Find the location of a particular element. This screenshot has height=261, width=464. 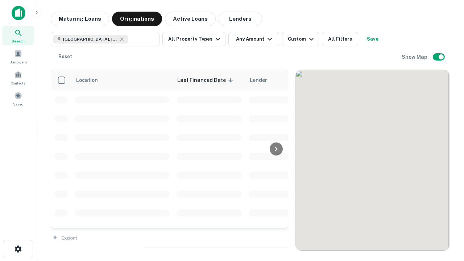

a: Borrowers is located at coordinates (18, 57).